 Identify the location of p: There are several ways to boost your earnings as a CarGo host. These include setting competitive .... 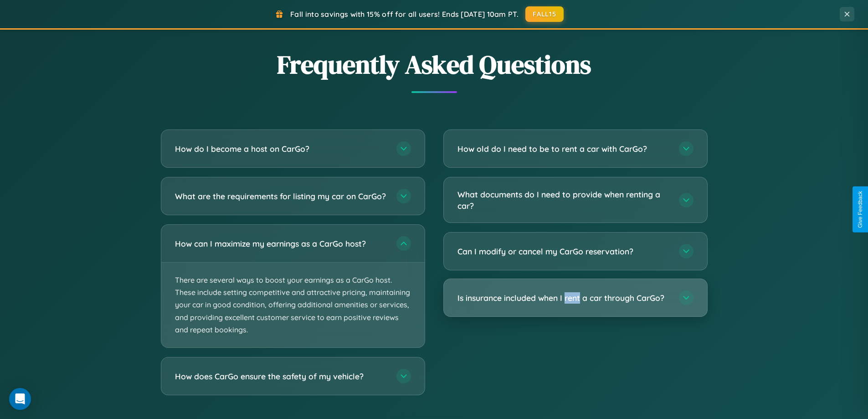
(293, 305).